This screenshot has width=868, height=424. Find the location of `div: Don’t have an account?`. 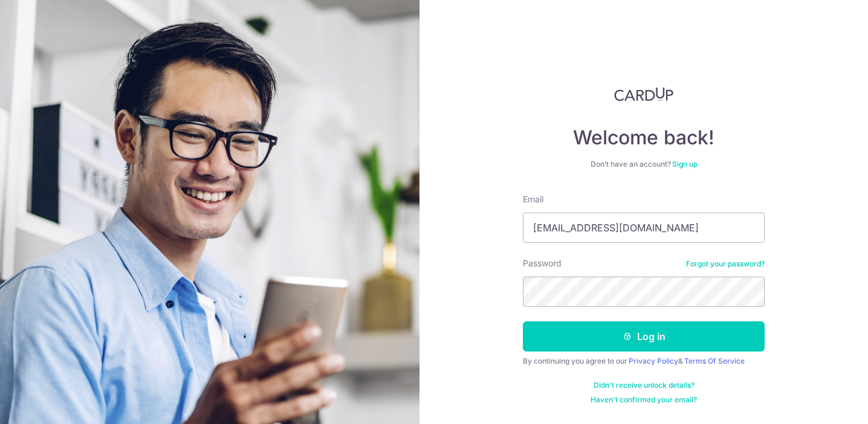

div: Don’t have an account? is located at coordinates (644, 164).